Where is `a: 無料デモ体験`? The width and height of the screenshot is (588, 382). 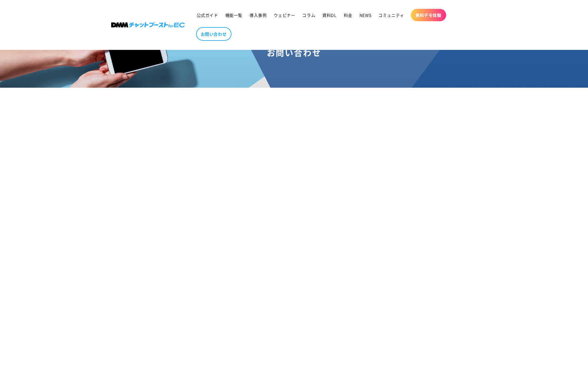 a: 無料デモ体験 is located at coordinates (429, 15).